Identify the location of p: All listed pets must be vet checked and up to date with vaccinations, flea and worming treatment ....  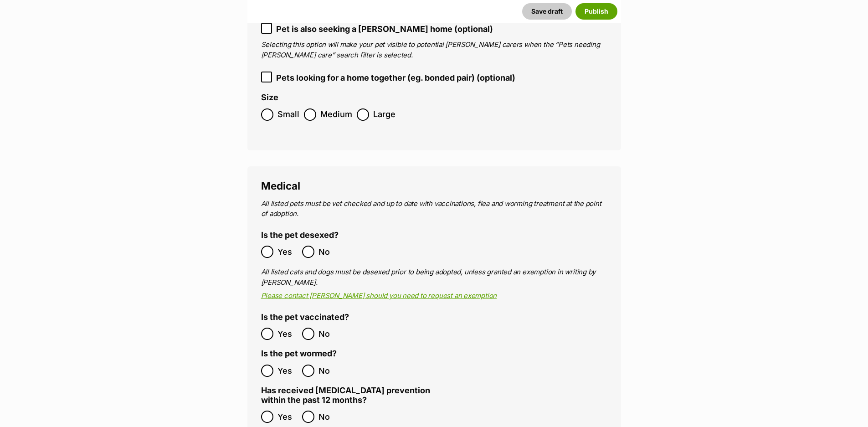
(434, 208).